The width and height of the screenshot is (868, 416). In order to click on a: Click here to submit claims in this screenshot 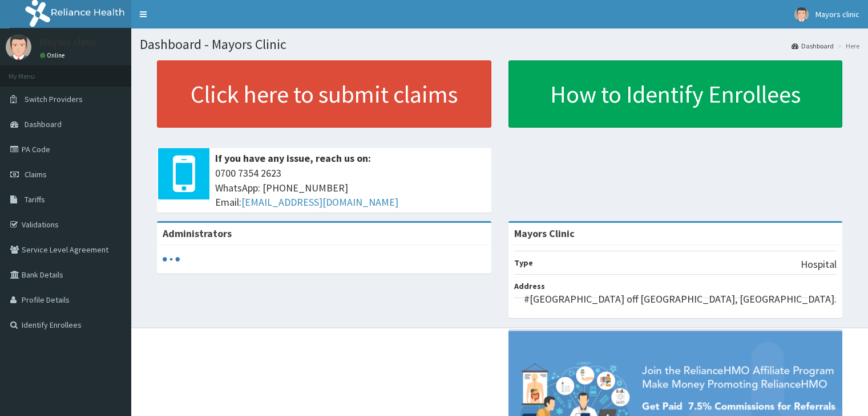, I will do `click(324, 94)`.